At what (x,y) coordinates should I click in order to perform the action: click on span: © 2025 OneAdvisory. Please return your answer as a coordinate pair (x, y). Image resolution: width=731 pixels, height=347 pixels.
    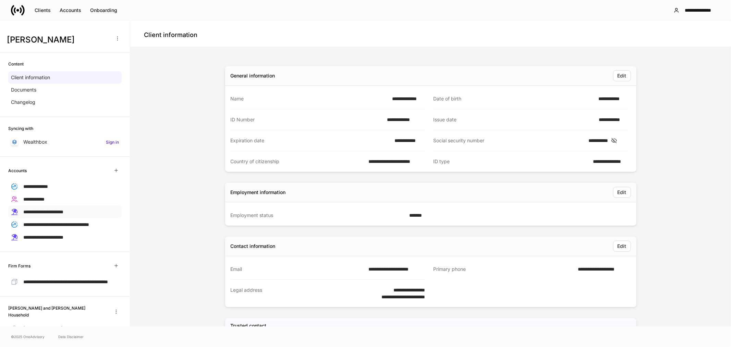
    Looking at the image, I should click on (28, 336).